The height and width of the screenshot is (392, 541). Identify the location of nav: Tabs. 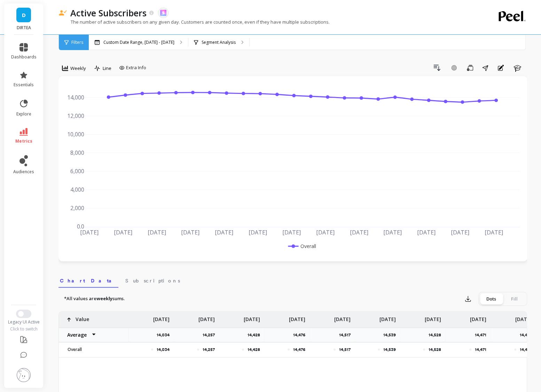
(293, 280).